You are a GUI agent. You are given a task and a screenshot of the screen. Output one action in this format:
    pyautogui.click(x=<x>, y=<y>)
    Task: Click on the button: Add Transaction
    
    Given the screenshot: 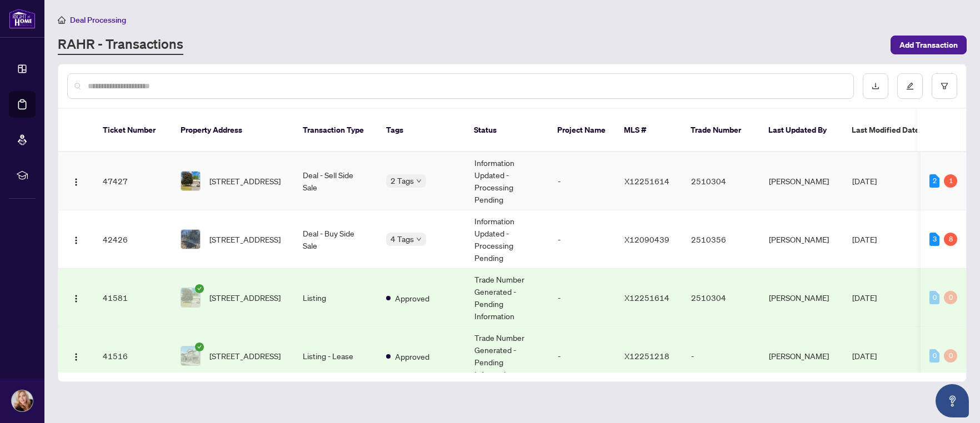 What is the action you would take?
    pyautogui.click(x=928, y=45)
    